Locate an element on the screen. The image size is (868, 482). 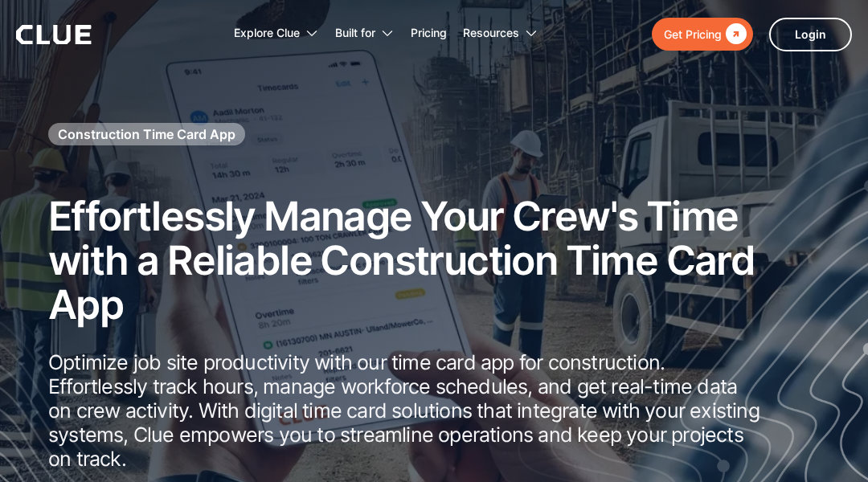
a: Login is located at coordinates (810, 34).